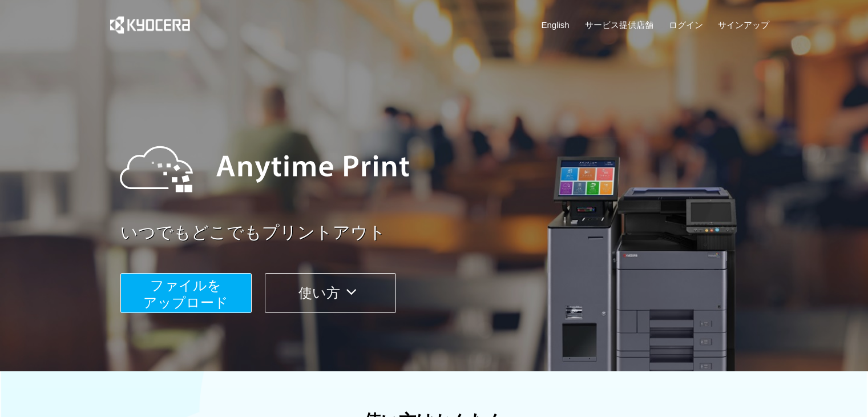 The height and width of the screenshot is (417, 868). Describe the element at coordinates (744, 24) in the screenshot. I see `a: サインアップ` at that location.